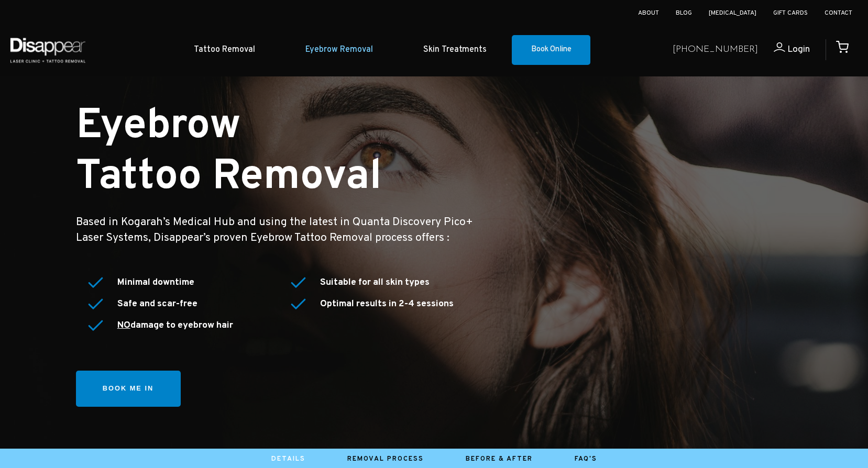 This screenshot has height=468, width=868. Describe the element at coordinates (224, 50) in the screenshot. I see `a: Tattoo Removal` at that location.